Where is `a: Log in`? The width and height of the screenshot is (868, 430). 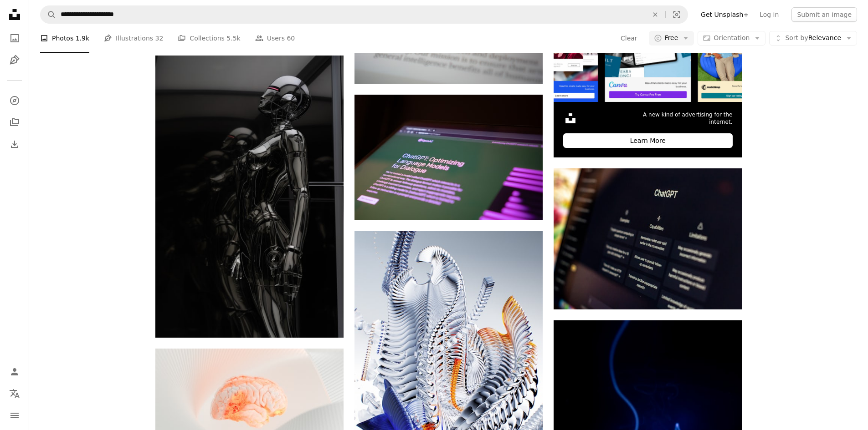
a: Log in is located at coordinates (769, 15).